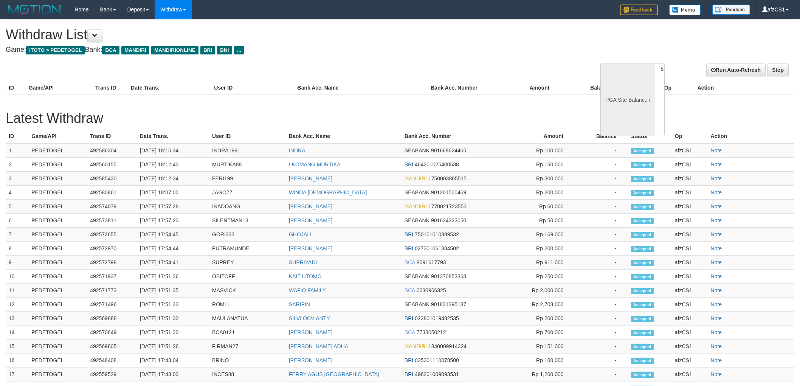 This screenshot has height=386, width=800. I want to click on td: 492585430, so click(112, 178).